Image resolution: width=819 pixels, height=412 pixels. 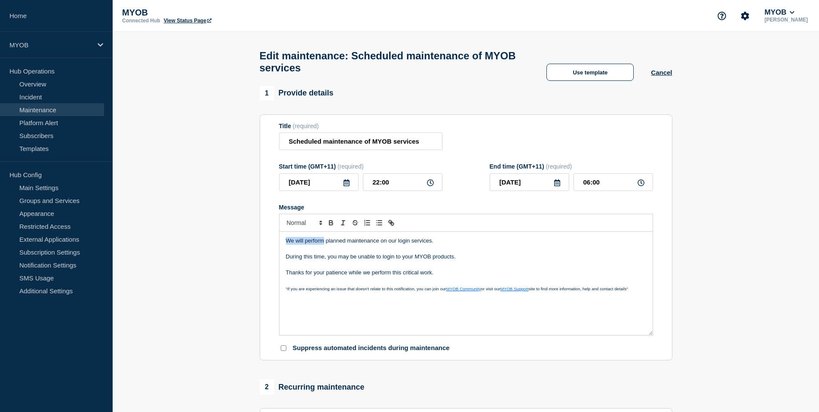 What do you see at coordinates (395, 62) in the screenshot?
I see `h1: Edit maintenance: Scheduled maintenance of MYOB services` at bounding box center [395, 62].